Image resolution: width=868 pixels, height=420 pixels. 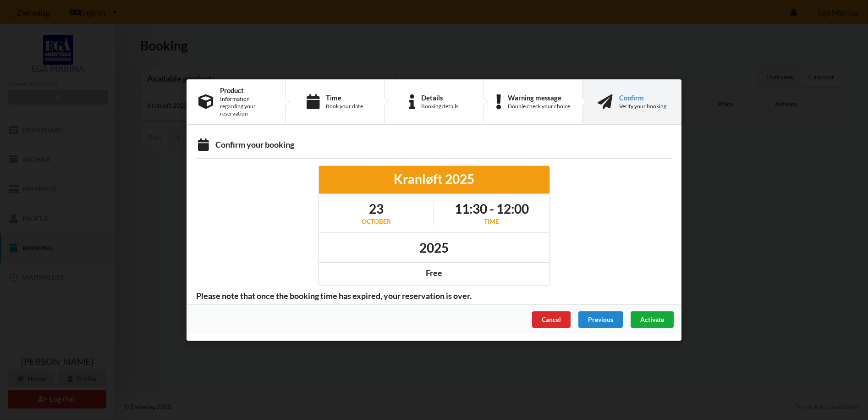 What do you see at coordinates (652, 319) in the screenshot?
I see `span: Activate` at bounding box center [652, 319].